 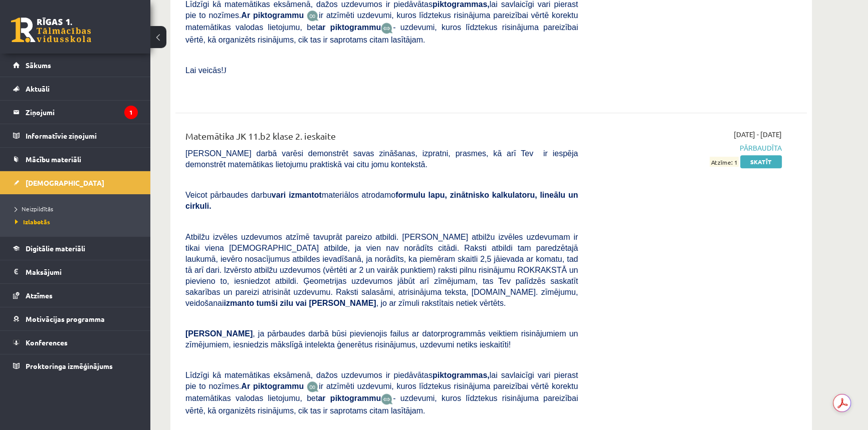 I want to click on span: Neizpildītās, so click(x=34, y=209).